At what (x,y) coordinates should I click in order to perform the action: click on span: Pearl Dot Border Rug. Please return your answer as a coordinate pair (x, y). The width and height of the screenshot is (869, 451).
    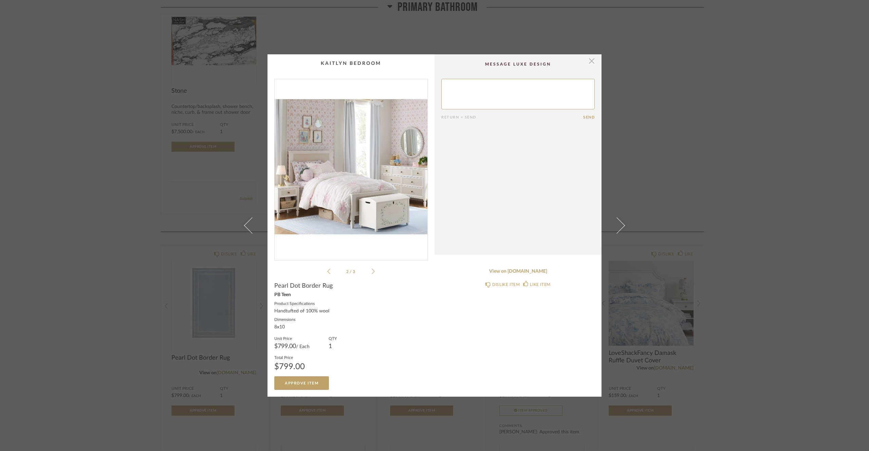
    Looking at the image, I should click on (303, 286).